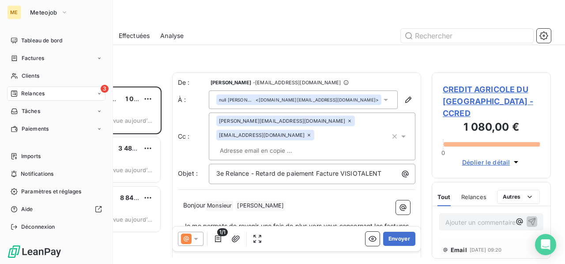 This screenshot has height=264, width=565. Describe the element at coordinates (444, 197) in the screenshot. I see `span: Tout` at that location.